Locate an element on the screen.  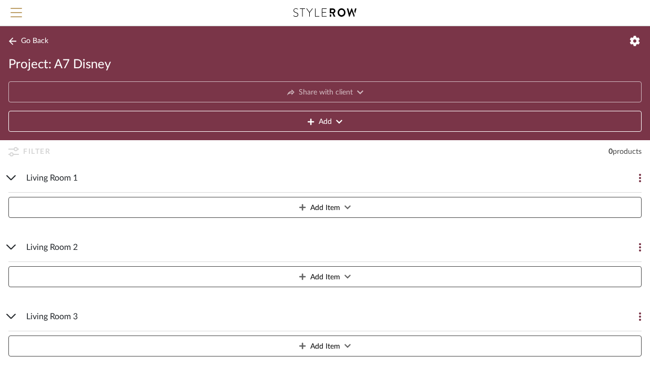
button: Share with client is located at coordinates (325, 92).